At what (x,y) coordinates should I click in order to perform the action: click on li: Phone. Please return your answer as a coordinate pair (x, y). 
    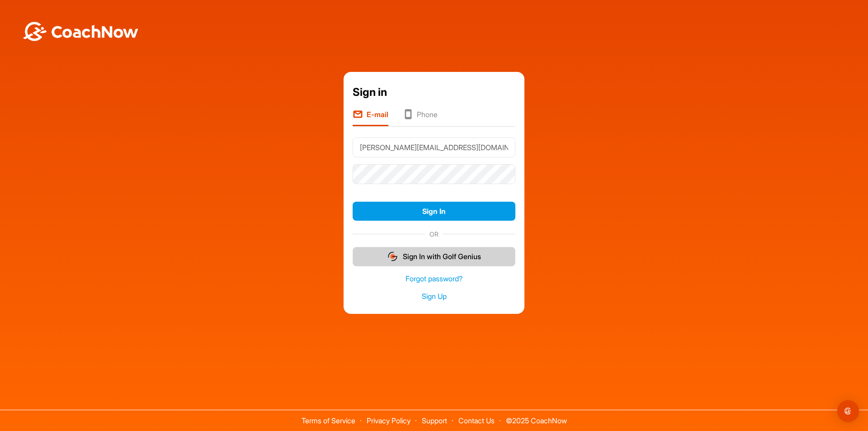
    Looking at the image, I should click on (420, 117).